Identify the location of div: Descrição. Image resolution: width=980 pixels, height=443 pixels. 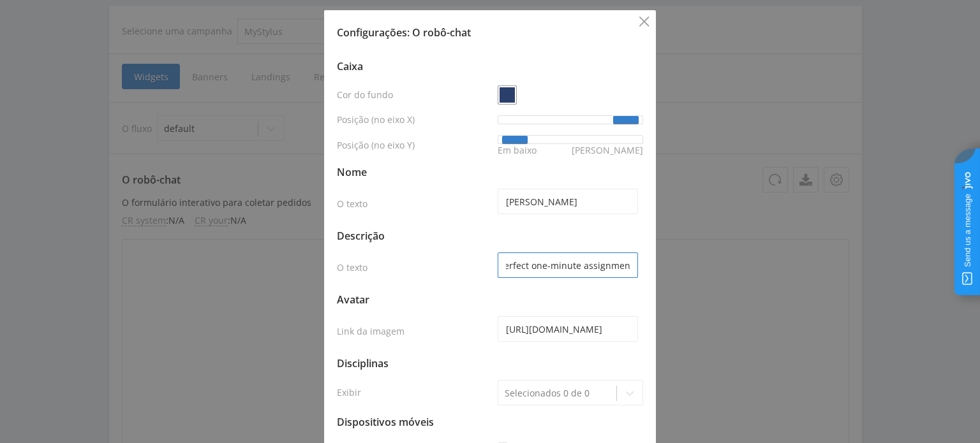
(415, 234).